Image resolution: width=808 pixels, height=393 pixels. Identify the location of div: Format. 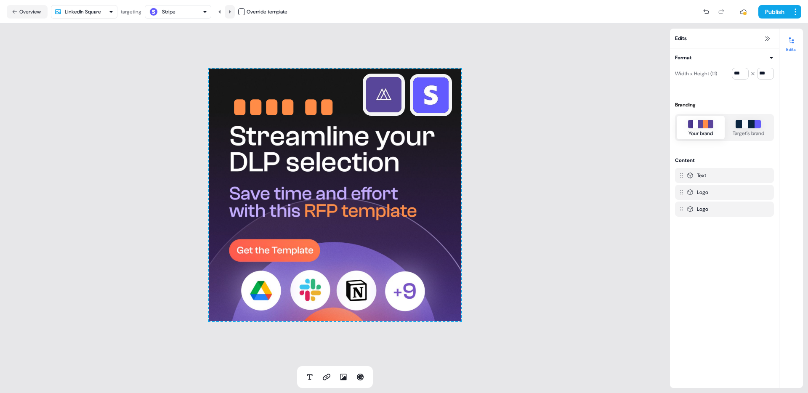
(683, 58).